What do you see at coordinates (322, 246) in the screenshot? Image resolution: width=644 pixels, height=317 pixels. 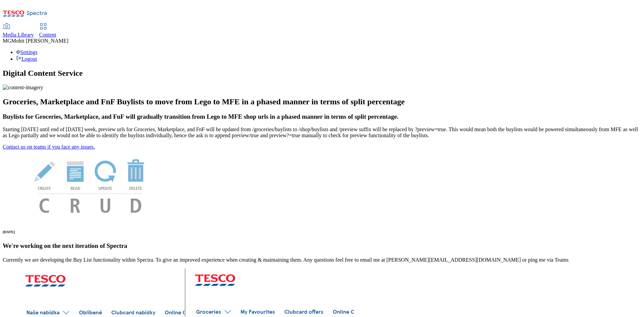 I see `h3: We're working on the next iteration of Spectra` at bounding box center [322, 246].